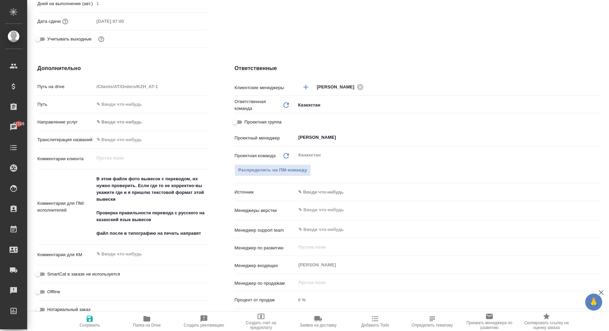 This screenshot has height=331, width=609. What do you see at coordinates (66, 87) in the screenshot?
I see `p: Путь на drive` at bounding box center [66, 87].